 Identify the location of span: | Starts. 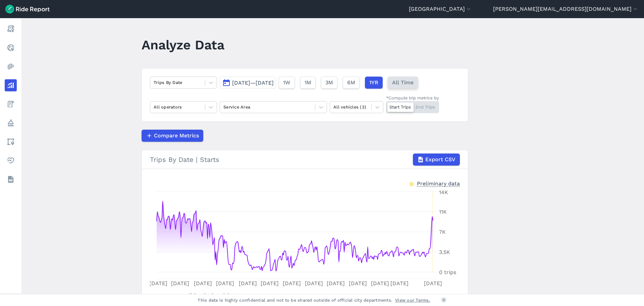
(216, 295).